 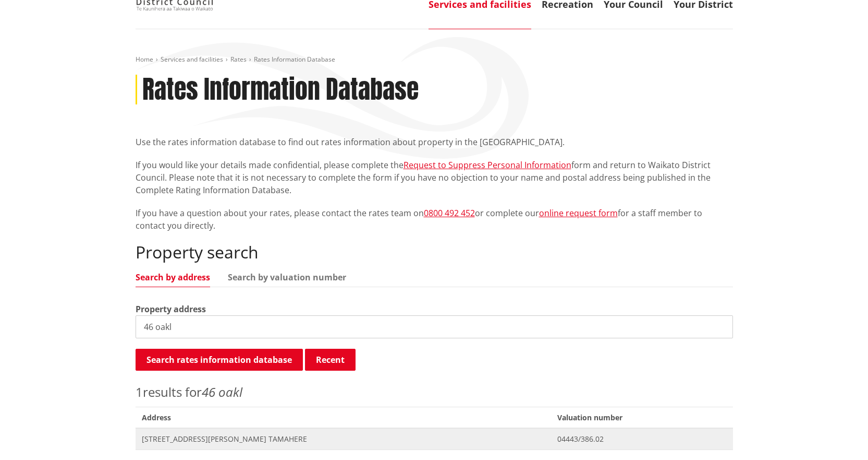 What do you see at coordinates (222, 392) in the screenshot?
I see `em: 46 oakl` at bounding box center [222, 392].